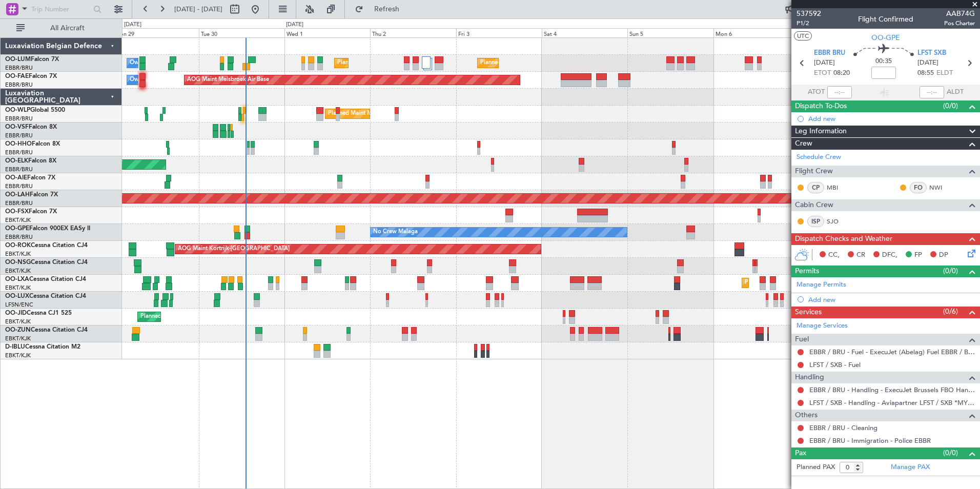 The height and width of the screenshot is (489, 980). Describe the element at coordinates (48, 228) in the screenshot. I see `a: OO-GPEFalcon 900EX EASy II` at that location.